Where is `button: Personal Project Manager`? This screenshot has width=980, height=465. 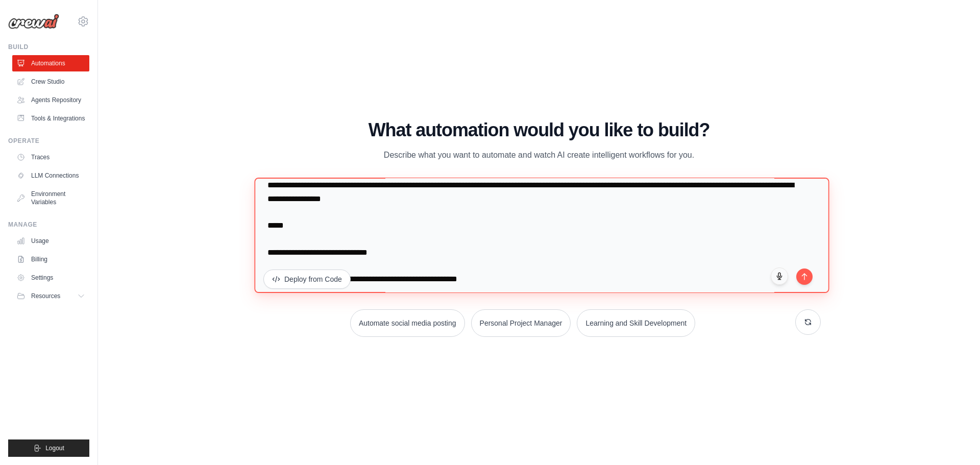 button: Personal Project Manager is located at coordinates (521, 323).